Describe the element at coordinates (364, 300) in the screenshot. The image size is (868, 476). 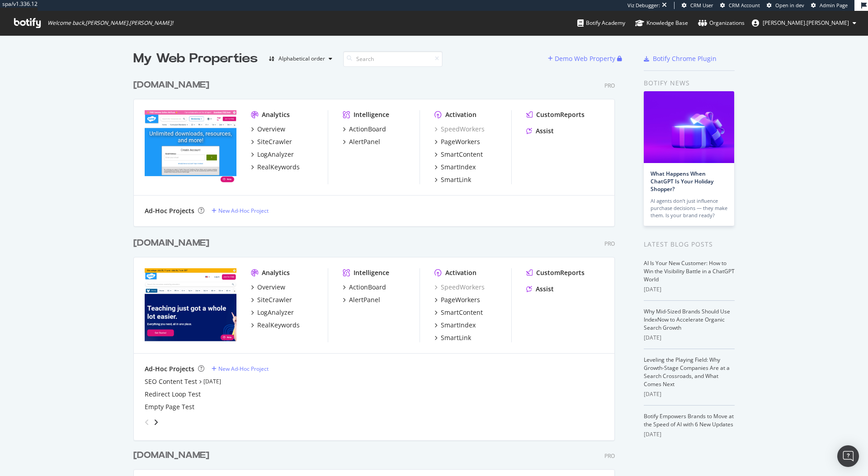
I see `div: AlertPanel` at that location.